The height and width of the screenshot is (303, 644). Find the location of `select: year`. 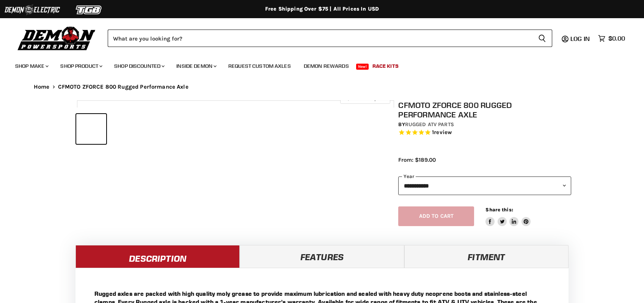

select: year is located at coordinates (485, 186).